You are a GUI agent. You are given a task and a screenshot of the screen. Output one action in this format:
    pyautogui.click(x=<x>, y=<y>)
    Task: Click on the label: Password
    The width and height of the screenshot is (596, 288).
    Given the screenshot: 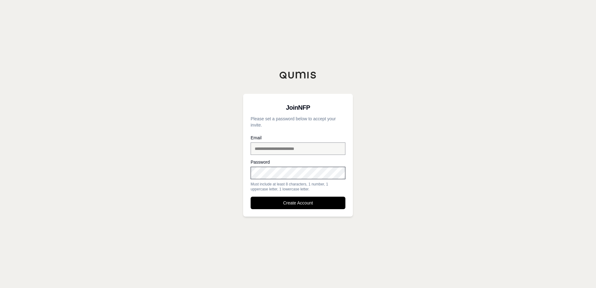 What is the action you would take?
    pyautogui.click(x=298, y=162)
    